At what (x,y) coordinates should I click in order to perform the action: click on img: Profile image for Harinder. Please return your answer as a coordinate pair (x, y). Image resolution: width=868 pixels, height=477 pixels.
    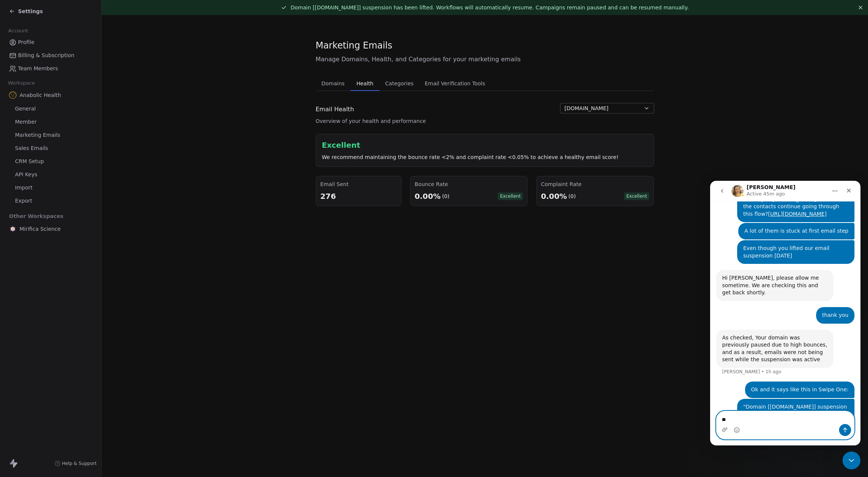
    Looking at the image, I should click on (27, 11).